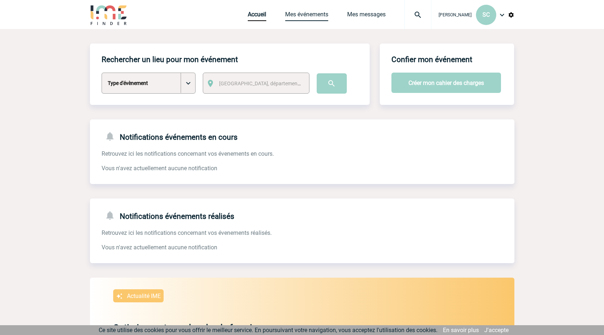 This screenshot has height=335, width=604. I want to click on button: Créer mon cahier des charges, so click(446, 83).